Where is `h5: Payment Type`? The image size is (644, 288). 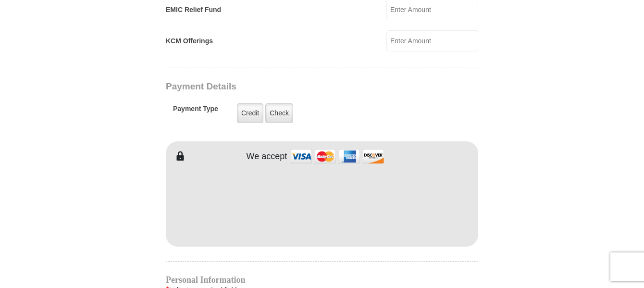 h5: Payment Type is located at coordinates (196, 111).